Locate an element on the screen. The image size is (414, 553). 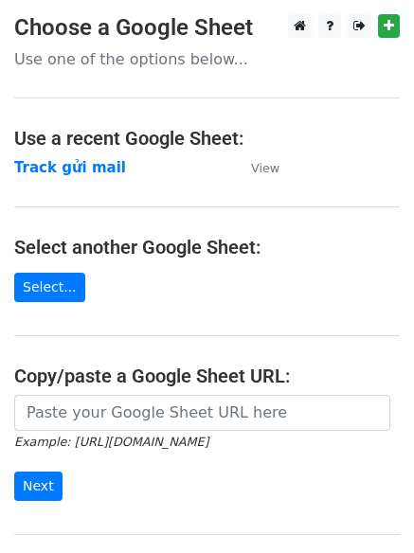
h4: Use a recent Google Sheet: is located at coordinates (206, 138).